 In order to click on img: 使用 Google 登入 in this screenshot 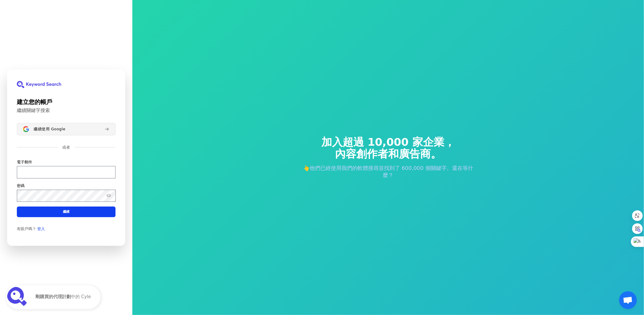, I will do `click(26, 129)`.